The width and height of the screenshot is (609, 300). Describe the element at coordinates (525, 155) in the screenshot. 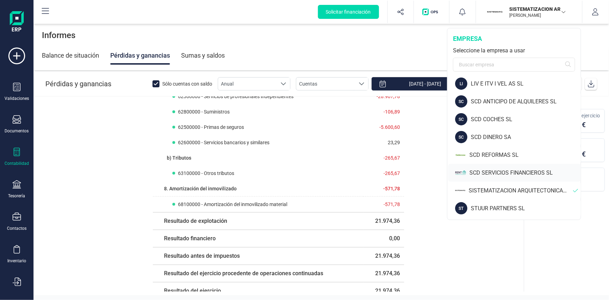

I see `div: SCD REFORMAS SL` at that location.